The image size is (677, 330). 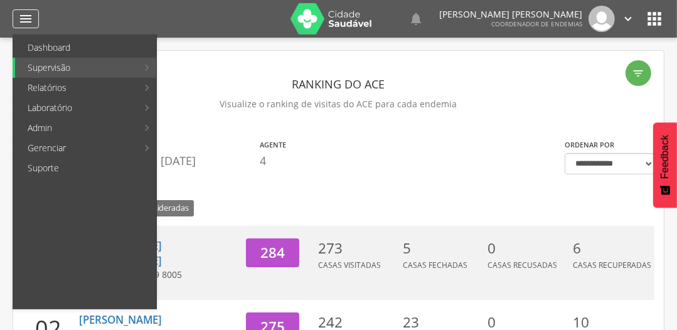 What do you see at coordinates (357, 248) in the screenshot?
I see `p: 273` at bounding box center [357, 248].